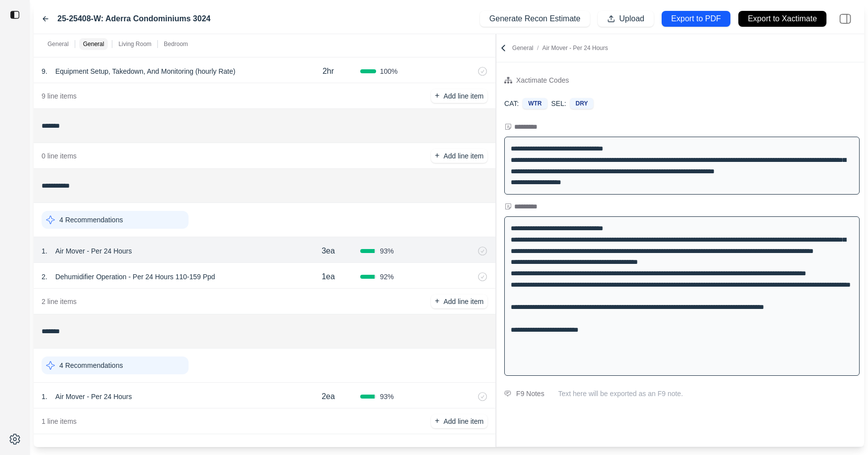 This screenshot has height=455, width=868. What do you see at coordinates (782, 19) in the screenshot?
I see `button: Export to Xactimate` at bounding box center [782, 19].